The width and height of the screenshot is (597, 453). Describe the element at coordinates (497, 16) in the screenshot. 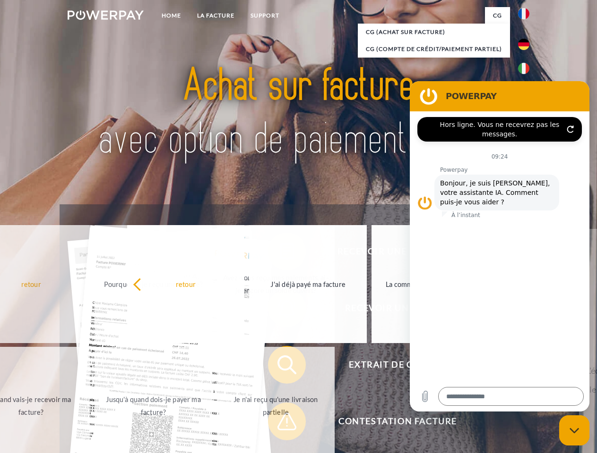

I see `a: CG` at that location.